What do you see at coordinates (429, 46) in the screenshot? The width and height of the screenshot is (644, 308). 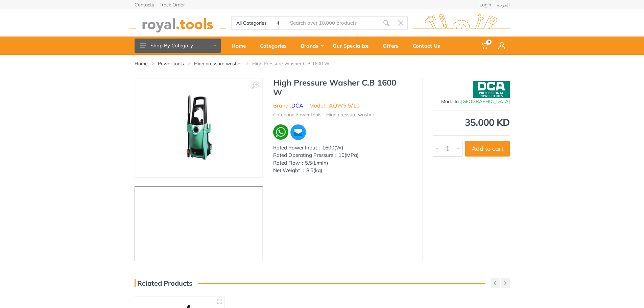 I see `a: Contact Us` at bounding box center [429, 46].